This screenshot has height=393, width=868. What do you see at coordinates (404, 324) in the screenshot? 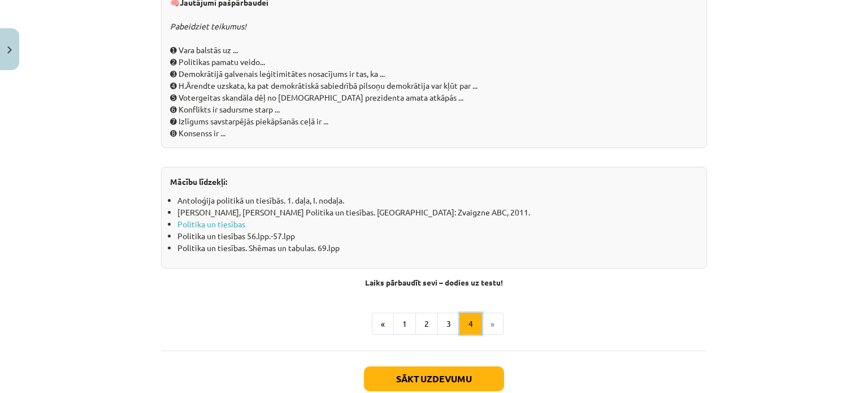
I see `button: 1` at bounding box center [404, 324].